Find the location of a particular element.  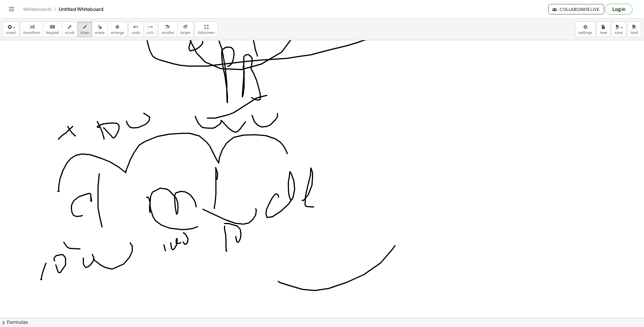

span: keypad is located at coordinates (53, 33).